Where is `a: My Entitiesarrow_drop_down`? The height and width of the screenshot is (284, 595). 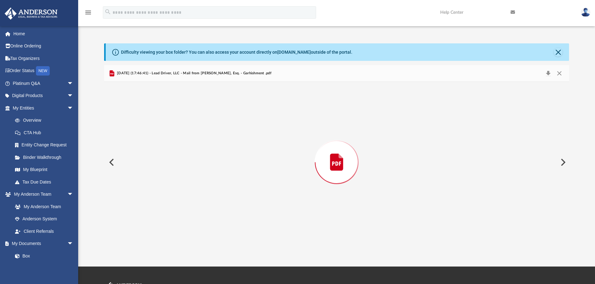
a: My Entitiesarrow_drop_down is located at coordinates (43, 108).